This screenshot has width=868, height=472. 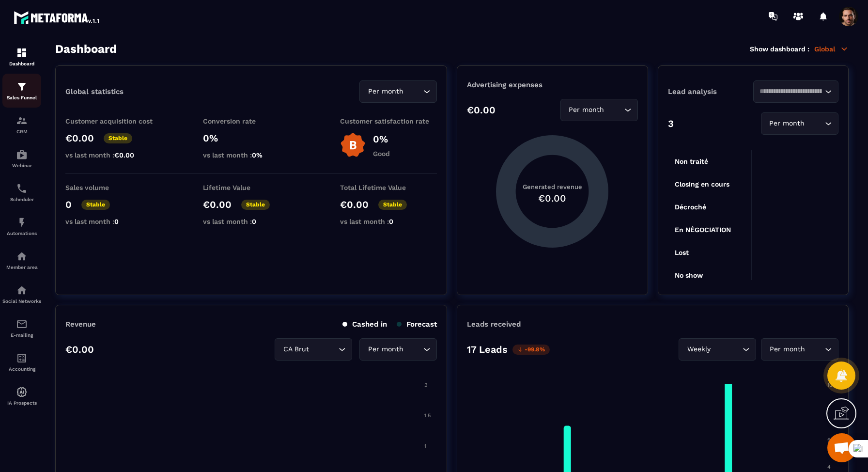 What do you see at coordinates (251, 121) in the screenshot?
I see `p: Conversion rate` at bounding box center [251, 121].